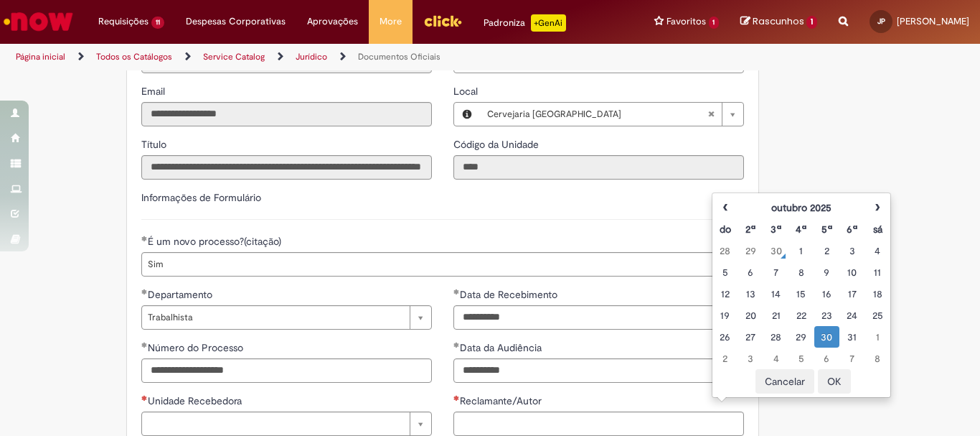 Image resolution: width=980 pixels, height=436 pixels. Describe the element at coordinates (801, 295) in the screenshot. I see `div: Escolher data` at that location.